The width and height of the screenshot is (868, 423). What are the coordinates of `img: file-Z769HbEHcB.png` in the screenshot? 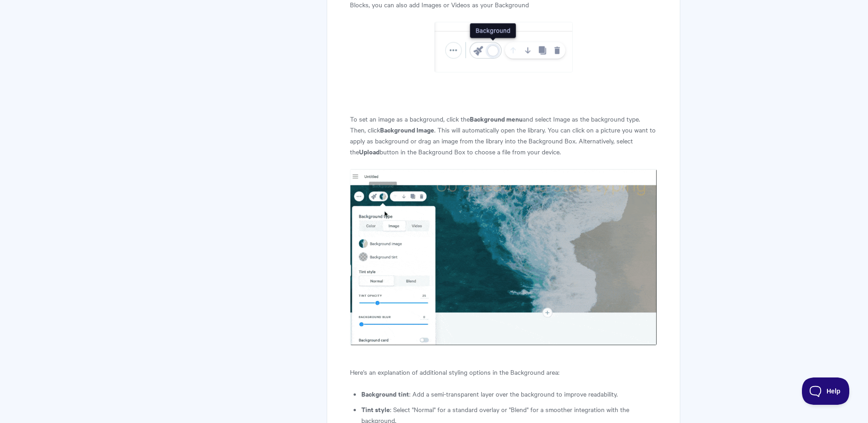 It's located at (504, 47).